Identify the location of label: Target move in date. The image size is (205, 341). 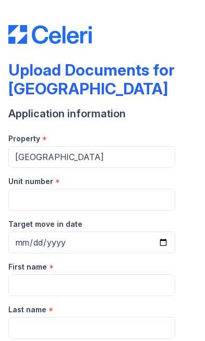
(45, 224).